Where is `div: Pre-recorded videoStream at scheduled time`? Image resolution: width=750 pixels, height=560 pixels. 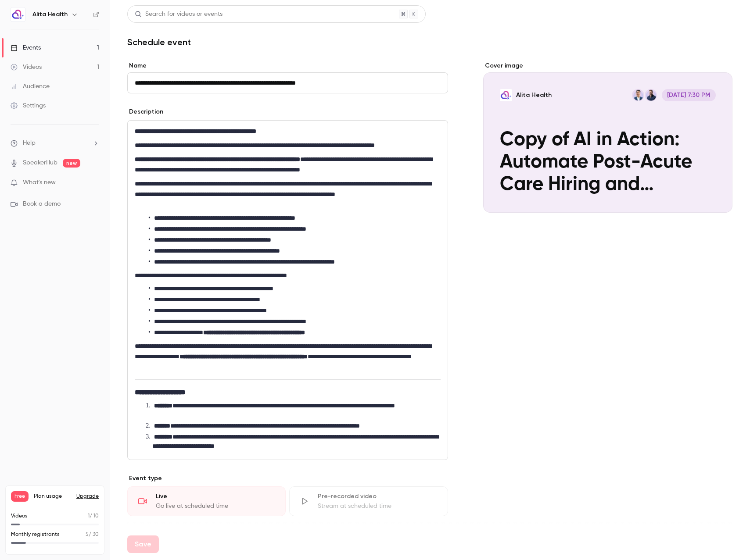 div: Pre-recorded videoStream at scheduled time is located at coordinates (368, 502).